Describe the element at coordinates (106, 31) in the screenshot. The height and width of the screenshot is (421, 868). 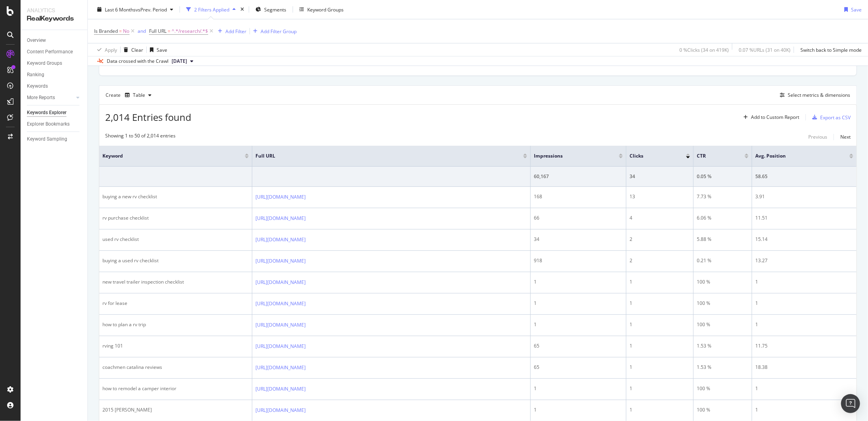
I see `span: Is Branded` at that location.